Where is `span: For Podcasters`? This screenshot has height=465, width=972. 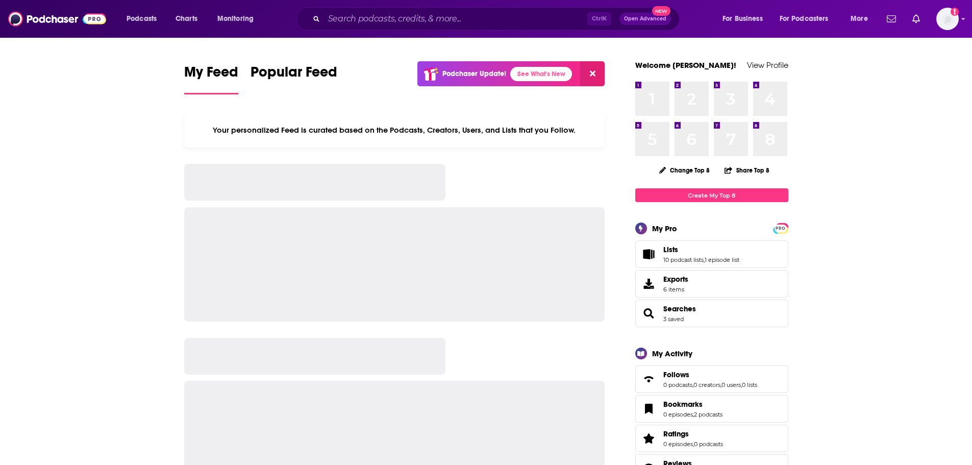
span: For Podcasters is located at coordinates (804, 19).